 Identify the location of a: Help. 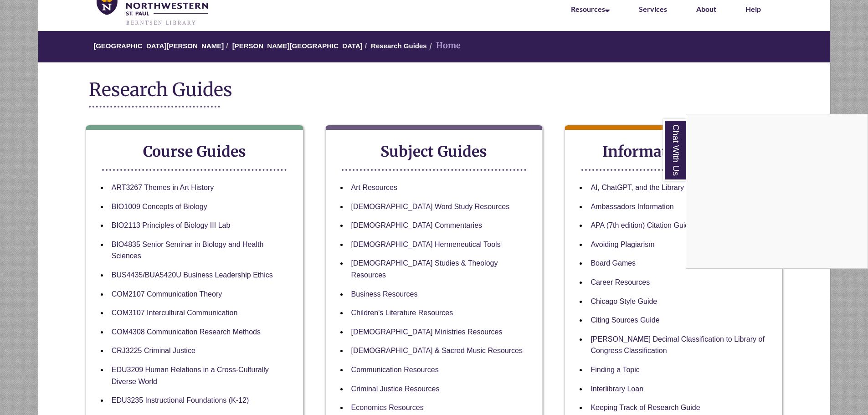
(753, 8).